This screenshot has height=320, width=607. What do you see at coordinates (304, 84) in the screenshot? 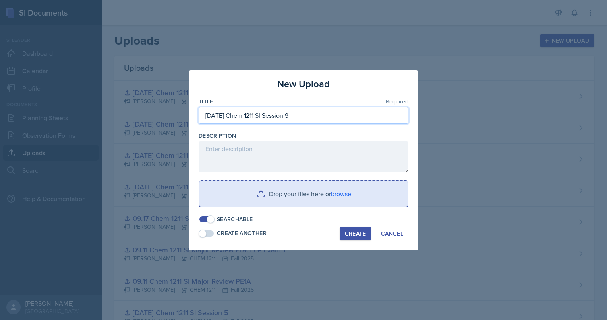
I see `h3: New Upload` at bounding box center [304, 84].